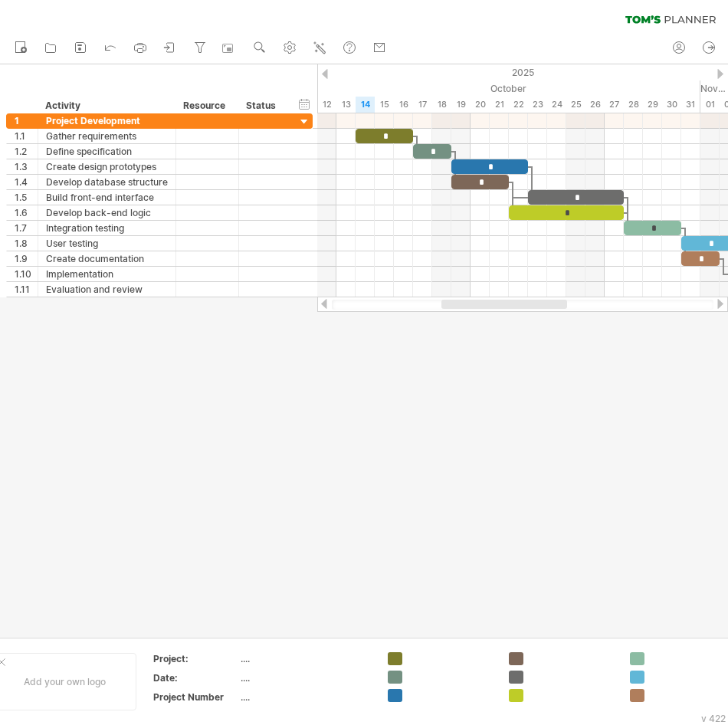  I want to click on div: Thursday, 16 October 2025, so click(403, 104).